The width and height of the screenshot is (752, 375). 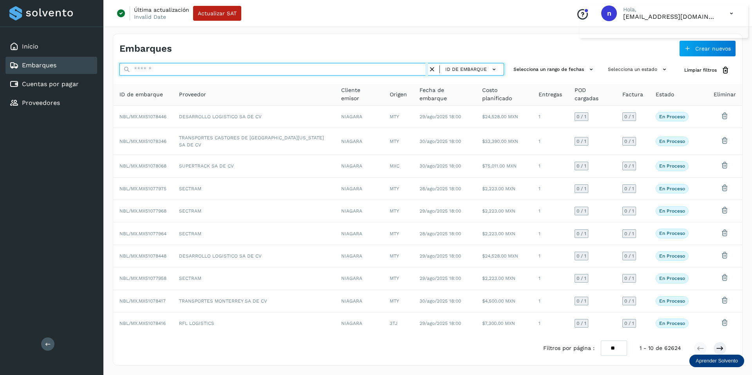 I want to click on span: Limpiar filtros, so click(x=701, y=70).